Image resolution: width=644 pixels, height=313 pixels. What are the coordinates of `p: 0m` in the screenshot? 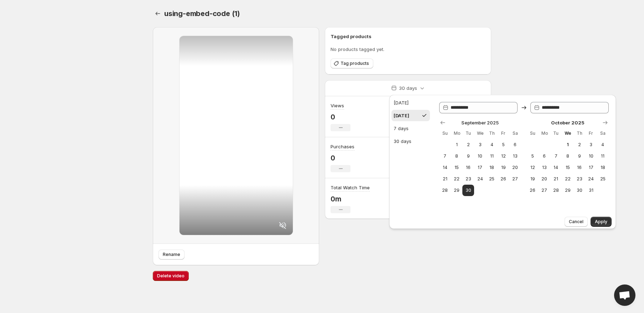 It's located at (350, 199).